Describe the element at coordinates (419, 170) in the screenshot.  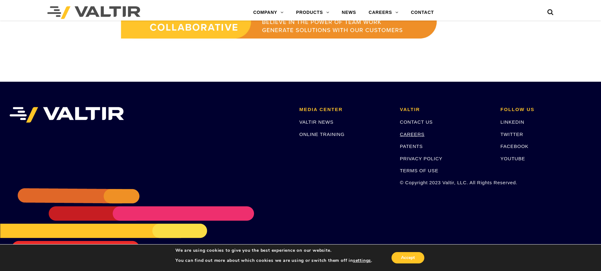
I see `a: TERMS OF USE` at that location.